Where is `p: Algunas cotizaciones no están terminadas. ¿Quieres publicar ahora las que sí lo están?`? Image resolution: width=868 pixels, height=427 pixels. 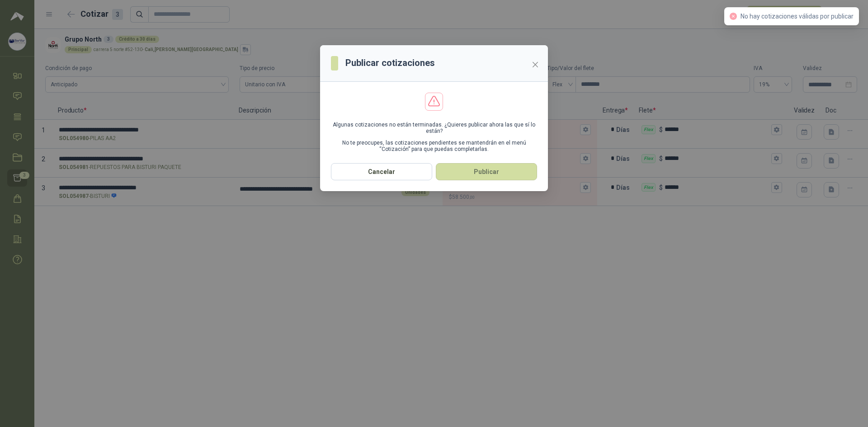
p: Algunas cotizaciones no están terminadas. ¿Quieres publicar ahora las que sí lo están? is located at coordinates (434, 128).